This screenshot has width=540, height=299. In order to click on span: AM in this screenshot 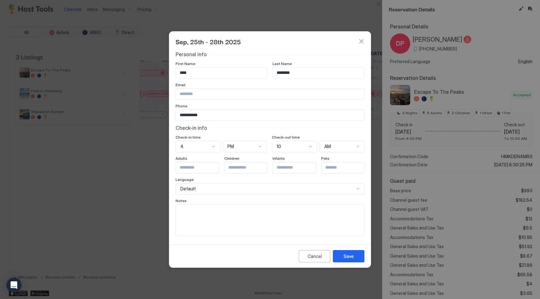, I will do `click(328, 147)`.